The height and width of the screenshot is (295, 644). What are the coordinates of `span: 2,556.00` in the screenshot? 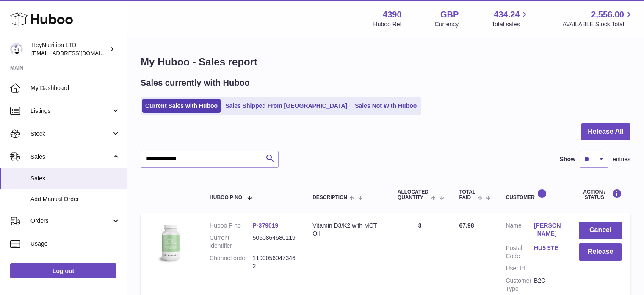 It's located at (608, 15).